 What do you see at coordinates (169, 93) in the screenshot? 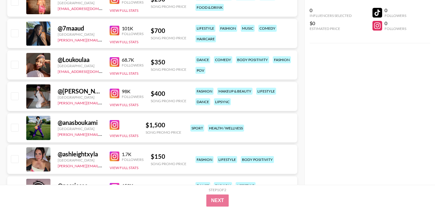
I see `div: $ 400` at bounding box center [169, 93].